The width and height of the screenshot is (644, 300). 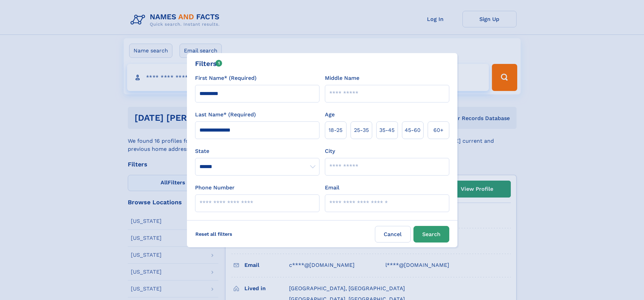 I want to click on label: State, so click(x=257, y=152).